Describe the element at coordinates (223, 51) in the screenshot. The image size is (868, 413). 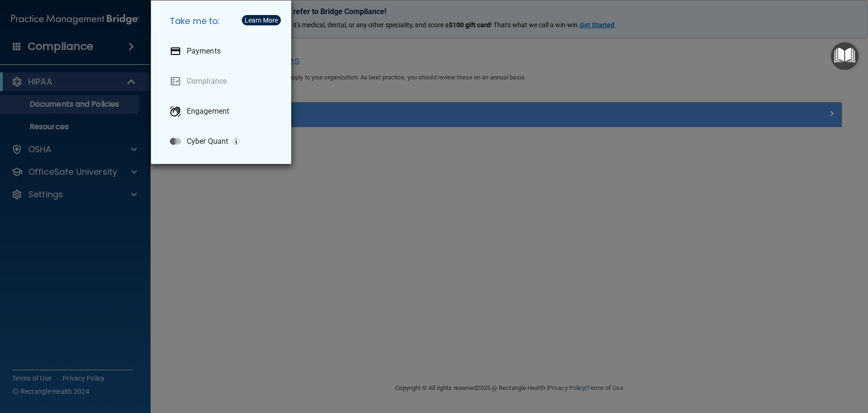
I see `a: Payments` at that location.